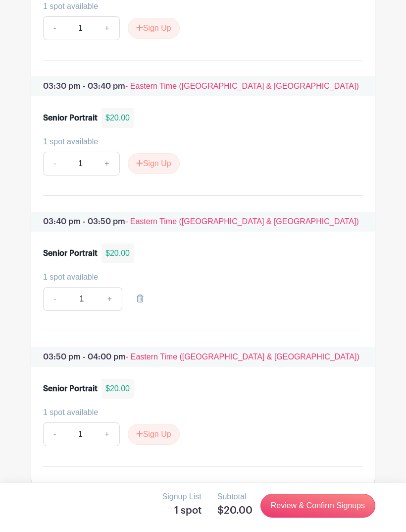 This screenshot has height=532, width=406. What do you see at coordinates (235, 510) in the screenshot?
I see `h5: $20.00` at bounding box center [235, 510].